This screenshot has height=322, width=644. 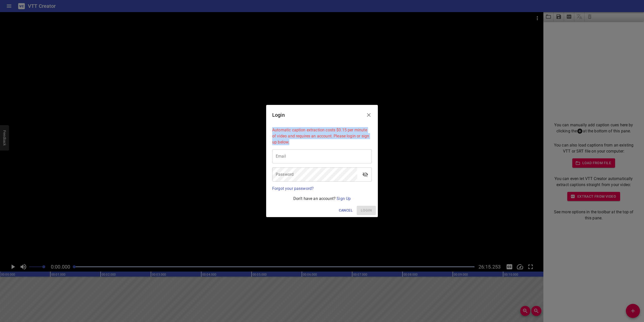 I want to click on p: Automatic caption extraction costs $0.15 per minute of video and requires an account. Please logi..., so click(x=322, y=136).